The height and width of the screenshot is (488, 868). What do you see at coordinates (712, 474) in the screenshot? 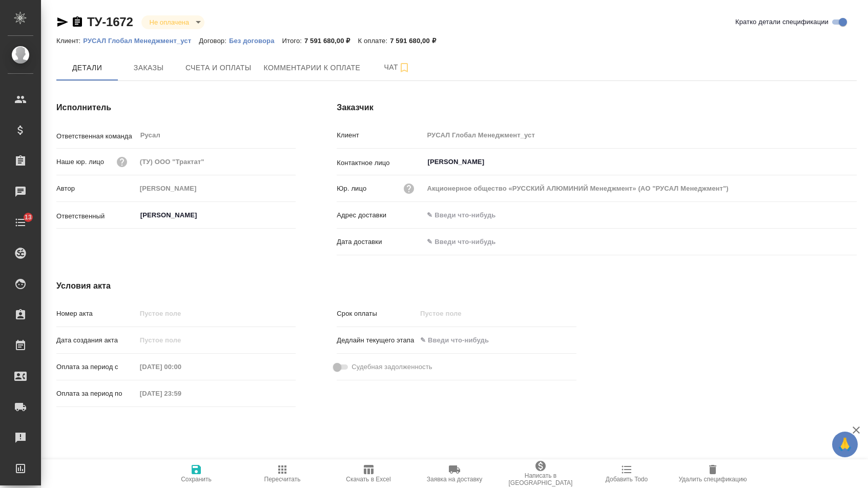
I see `button: Удалить спецификацию` at bounding box center [712, 474].